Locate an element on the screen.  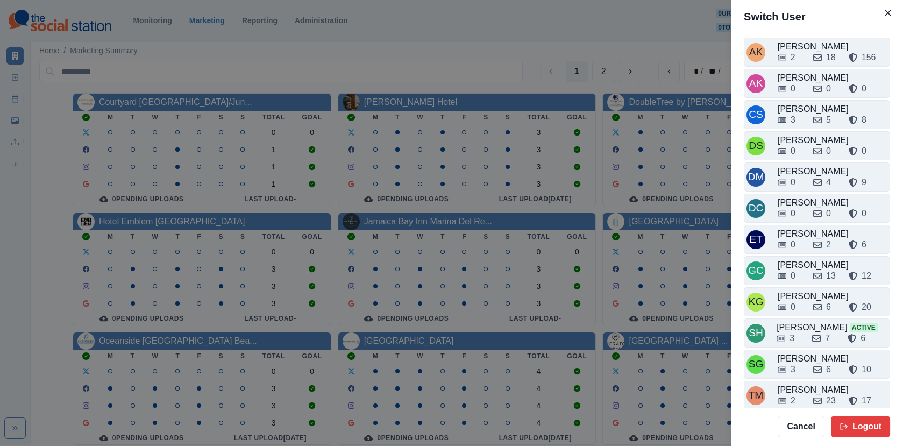
div: Alicia Kalogeropoulos is located at coordinates (756, 83).